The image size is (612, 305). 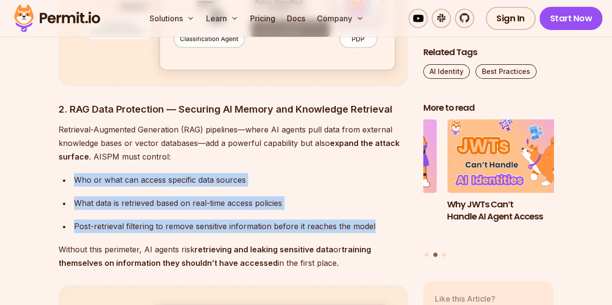 I want to click on button: Learn, so click(x=222, y=18).